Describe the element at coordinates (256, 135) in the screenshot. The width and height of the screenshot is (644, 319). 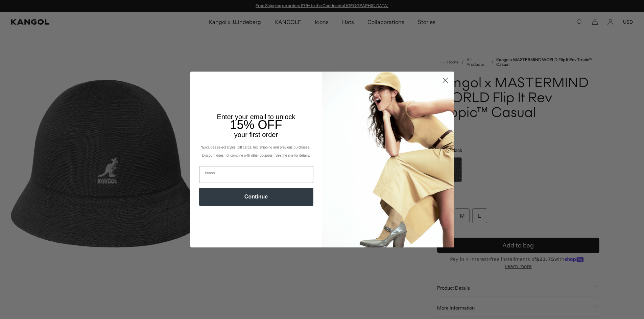
I see `span: your first order` at that location.